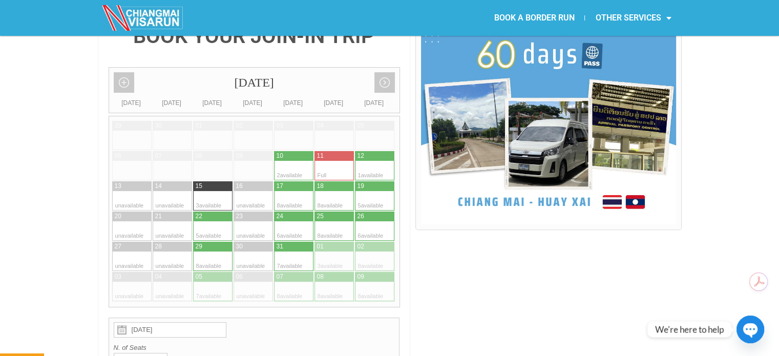 The width and height of the screenshot is (779, 356). I want to click on h4: BOOK YOUR JOIN-IN TRIP, so click(254, 36).